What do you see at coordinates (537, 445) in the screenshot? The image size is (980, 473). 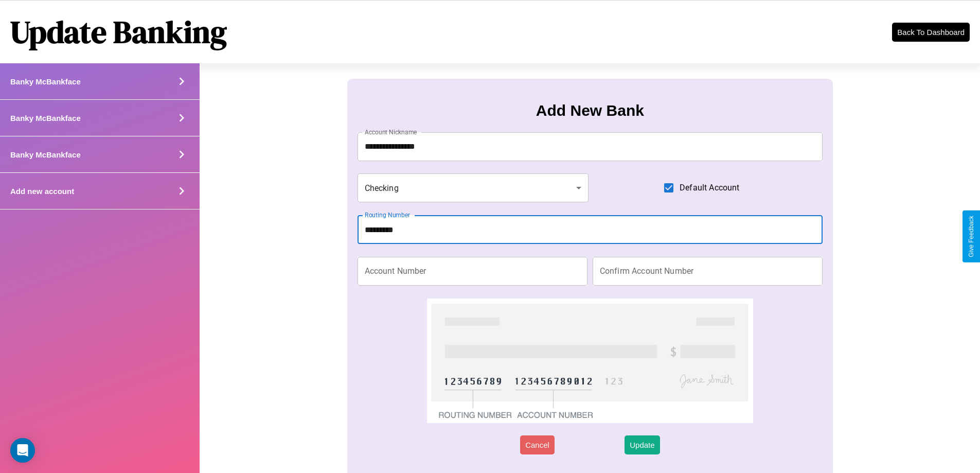 I see `button: Cancel` at bounding box center [537, 445].